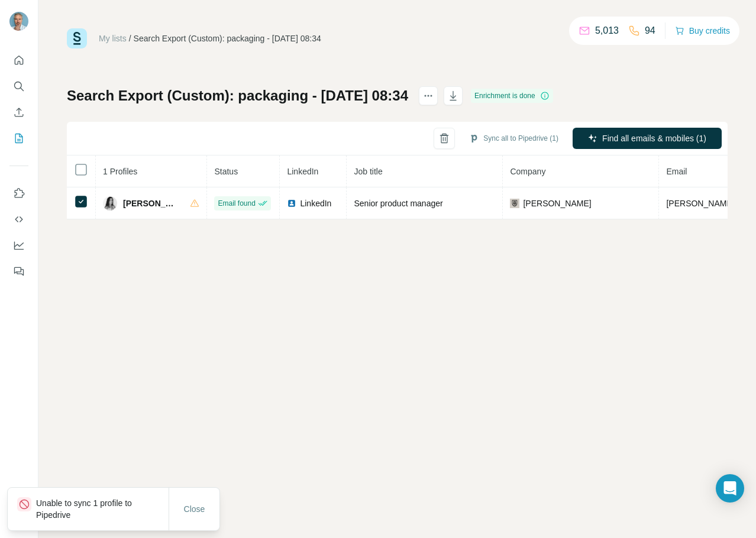 The width and height of the screenshot is (756, 538). I want to click on button: Use Surfe on LinkedIn, so click(19, 193).